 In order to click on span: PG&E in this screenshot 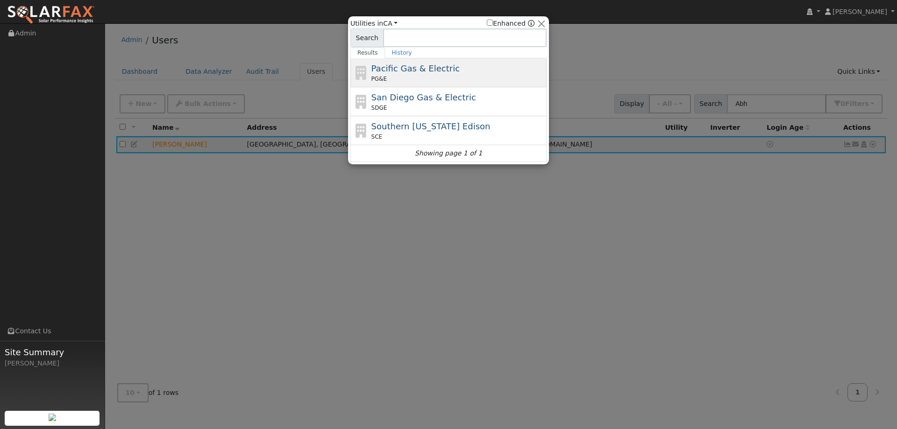, I will do `click(379, 79)`.